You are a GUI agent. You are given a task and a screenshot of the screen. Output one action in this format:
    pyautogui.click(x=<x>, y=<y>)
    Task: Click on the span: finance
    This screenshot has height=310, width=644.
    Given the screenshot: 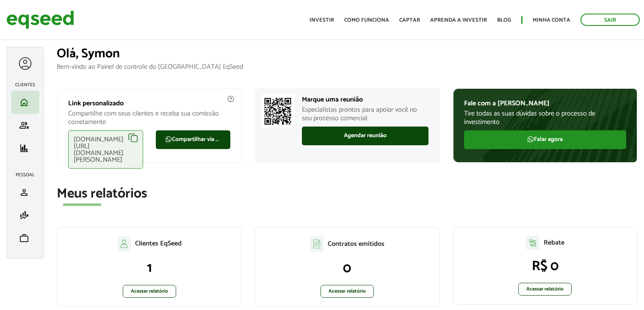 What is the action you would take?
    pyautogui.click(x=24, y=148)
    